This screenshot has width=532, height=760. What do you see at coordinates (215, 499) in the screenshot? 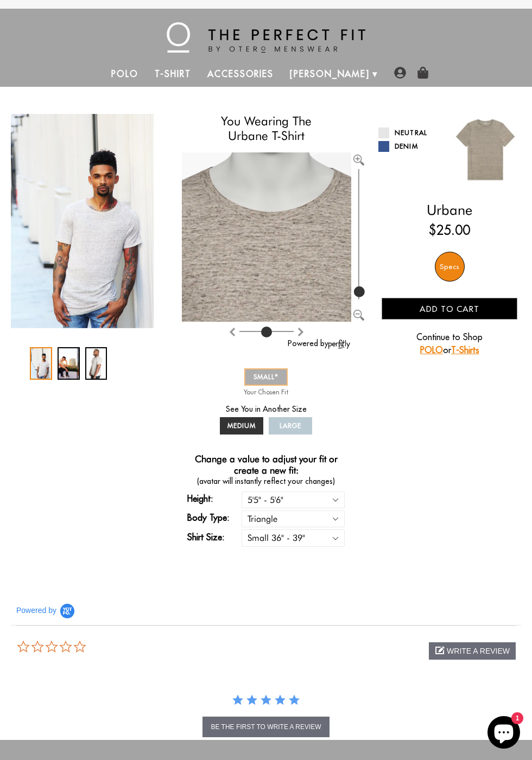
I see `label: Height:` at bounding box center [215, 499].